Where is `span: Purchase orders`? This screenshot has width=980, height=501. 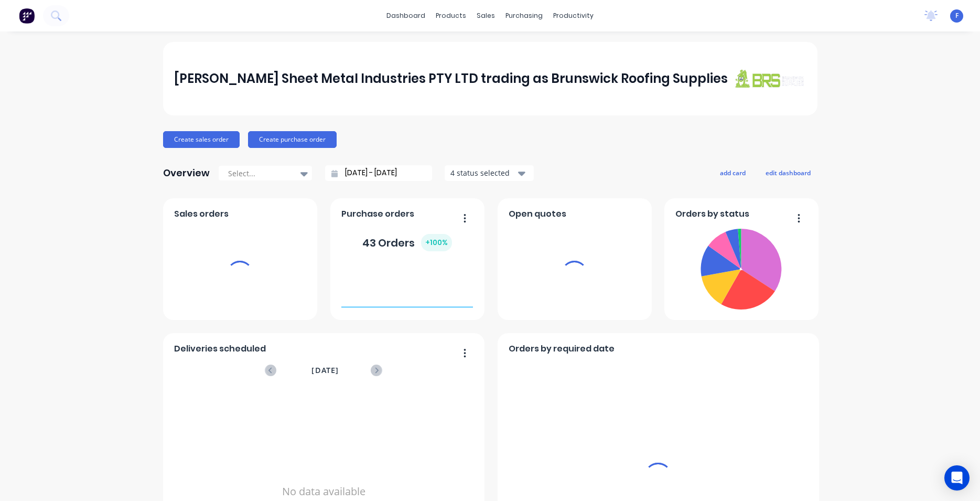
span: Purchase orders is located at coordinates (378, 214).